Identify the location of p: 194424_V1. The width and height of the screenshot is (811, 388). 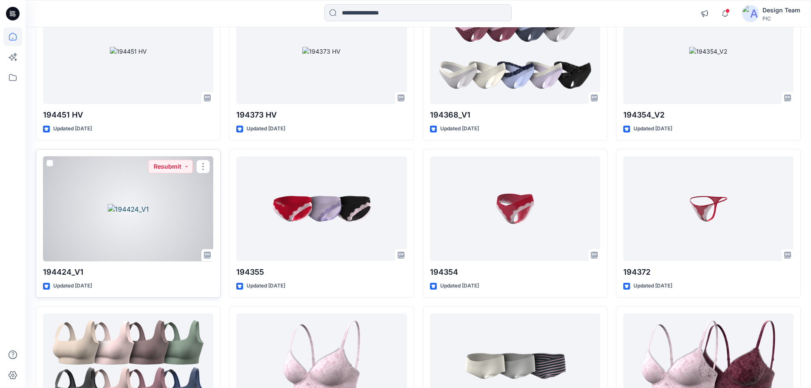
(128, 272).